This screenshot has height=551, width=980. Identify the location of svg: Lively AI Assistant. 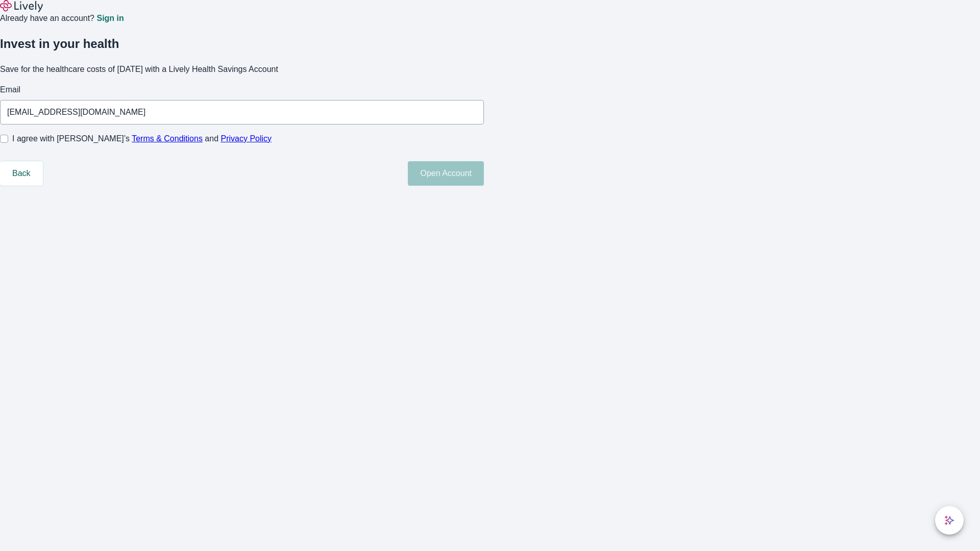
(950, 521).